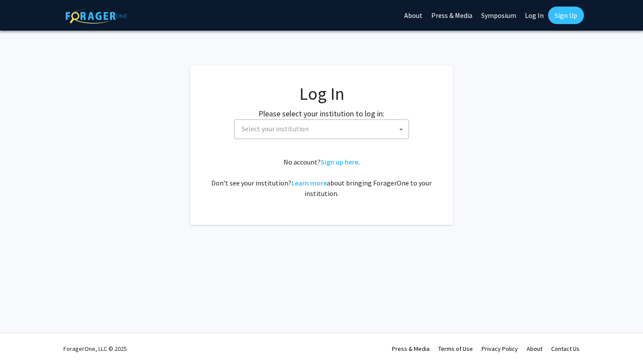 The width and height of the screenshot is (643, 364). I want to click on h1: Log In, so click(322, 94).